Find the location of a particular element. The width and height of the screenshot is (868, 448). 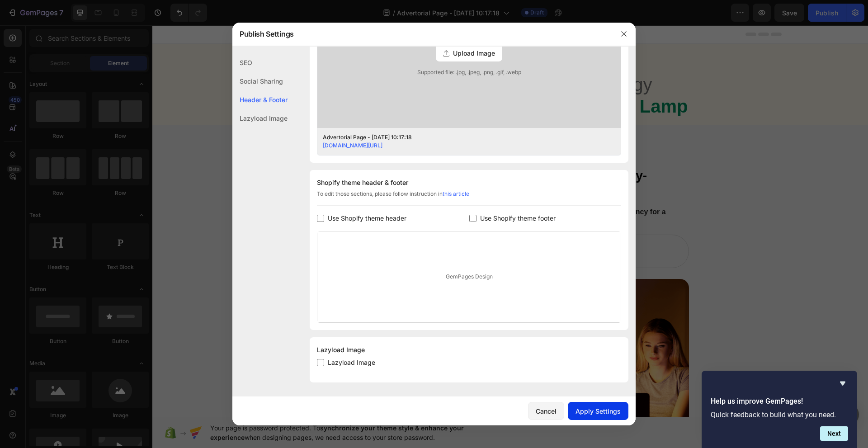

p: Advertorial is located at coordinates (358, 126).